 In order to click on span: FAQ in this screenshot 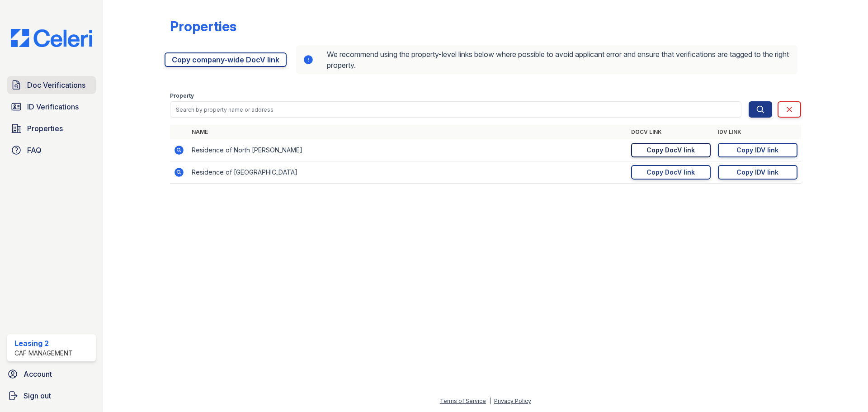, I will do `click(35, 150)`.